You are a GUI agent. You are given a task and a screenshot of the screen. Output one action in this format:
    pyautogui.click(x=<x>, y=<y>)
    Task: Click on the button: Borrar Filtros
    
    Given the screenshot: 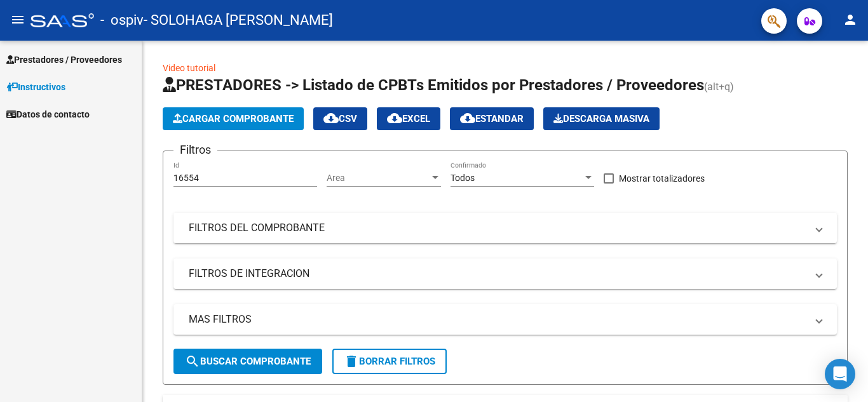 What is the action you would take?
    pyautogui.click(x=389, y=361)
    